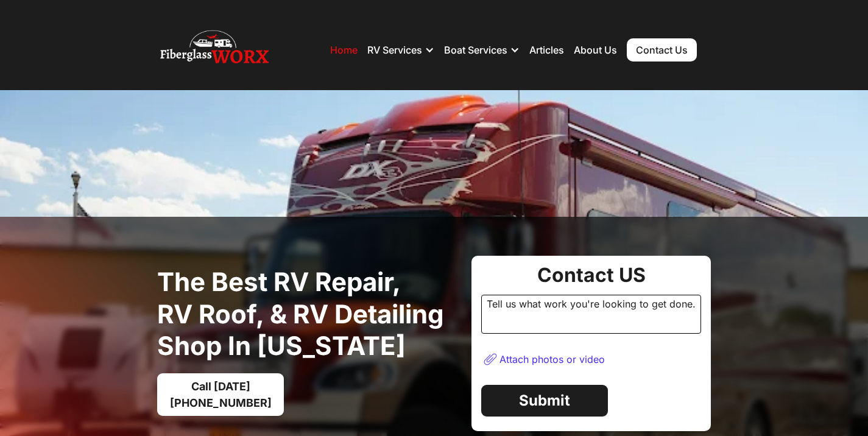 The height and width of the screenshot is (436, 868). I want to click on div: Tell us what work you're looking to get done., so click(591, 314).